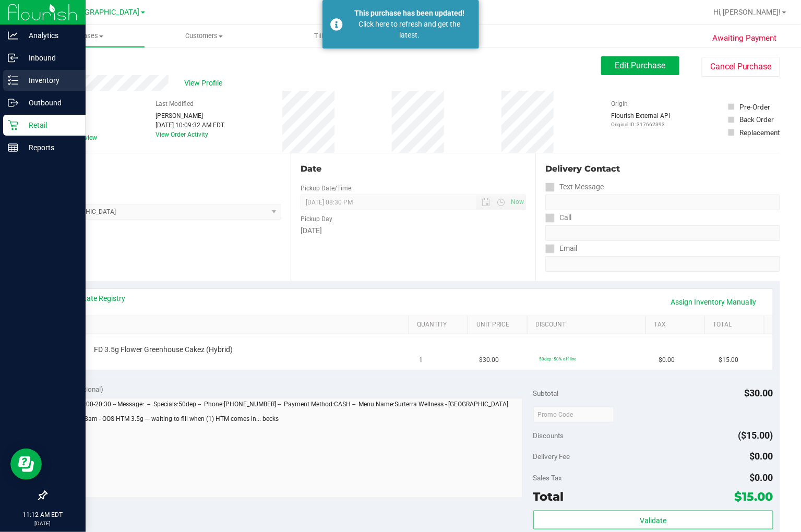 The image size is (801, 532). What do you see at coordinates (13, 58) in the screenshot?
I see `inline-svg: Inbound` at bounding box center [13, 58].